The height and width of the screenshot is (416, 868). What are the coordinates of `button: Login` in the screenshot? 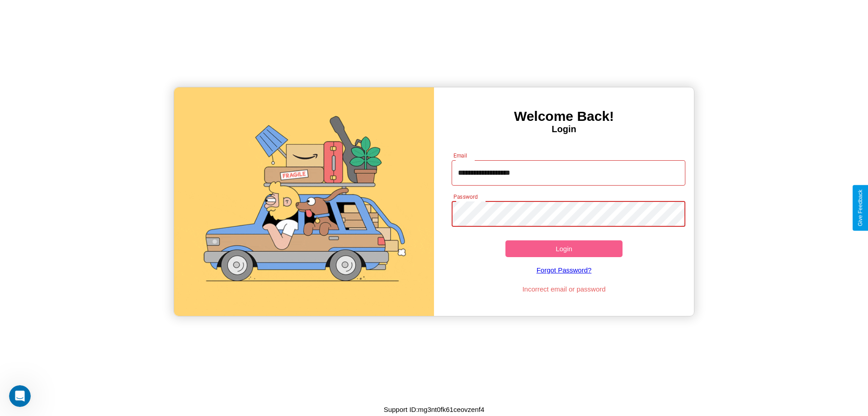 It's located at (564, 248).